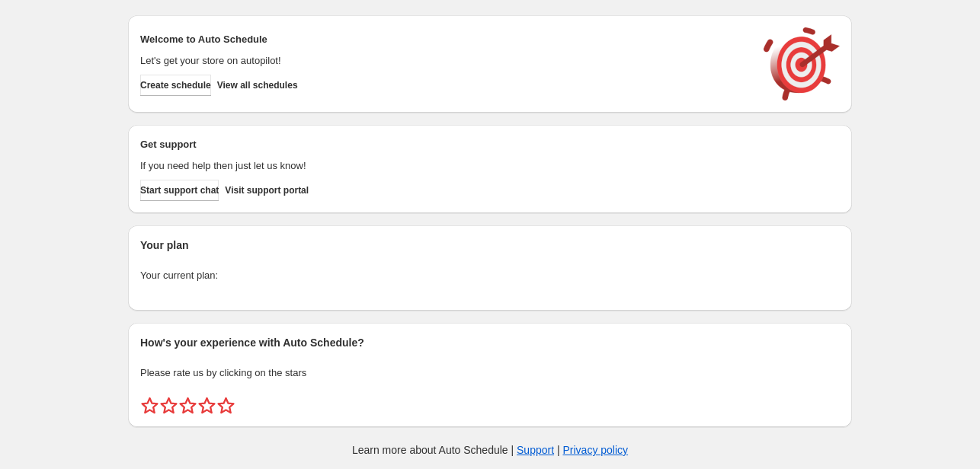 The width and height of the screenshot is (980, 469). What do you see at coordinates (257, 85) in the screenshot?
I see `span: View all schedules` at bounding box center [257, 85].